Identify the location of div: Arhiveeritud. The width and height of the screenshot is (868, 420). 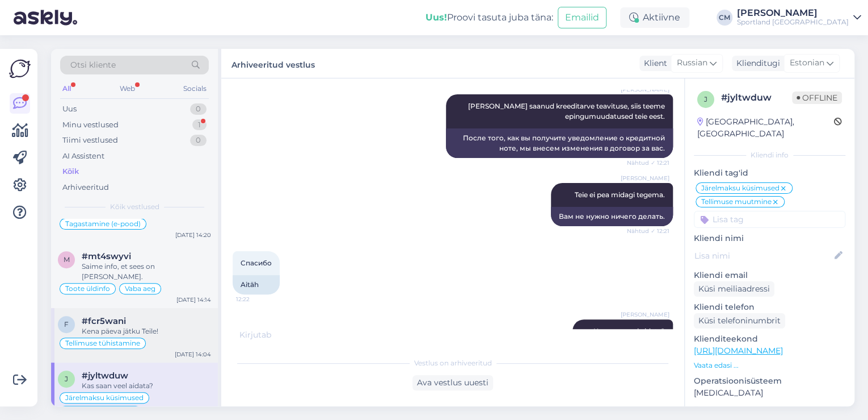
(86, 187).